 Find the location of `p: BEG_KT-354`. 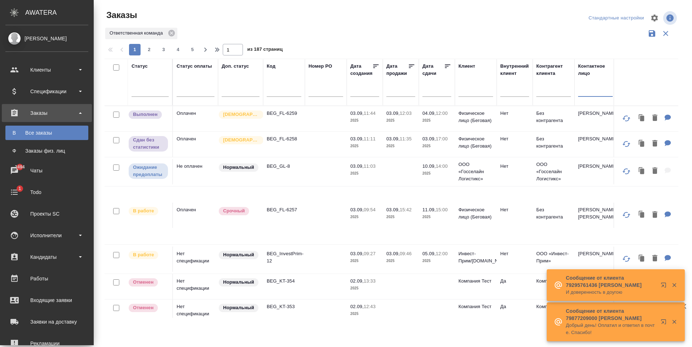

p: BEG_KT-354 is located at coordinates (284, 281).